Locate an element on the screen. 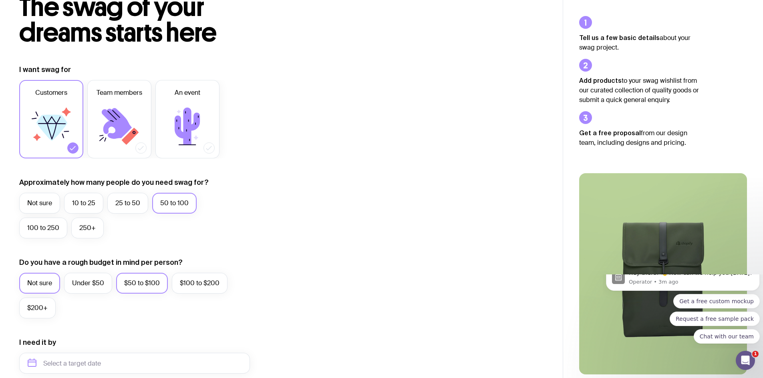 This screenshot has height=378, width=763. span: 1 is located at coordinates (755, 354).